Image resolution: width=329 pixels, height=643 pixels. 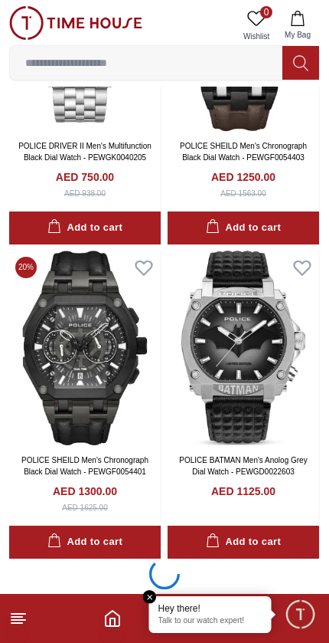 What do you see at coordinates (85, 193) in the screenshot?
I see `div: AED 938.00` at bounding box center [85, 193].